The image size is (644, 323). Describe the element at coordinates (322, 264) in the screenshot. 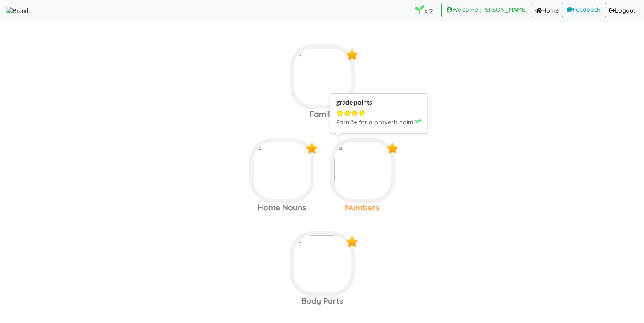

I see `img: bodyparts.dfadea4f.jpg` at that location.